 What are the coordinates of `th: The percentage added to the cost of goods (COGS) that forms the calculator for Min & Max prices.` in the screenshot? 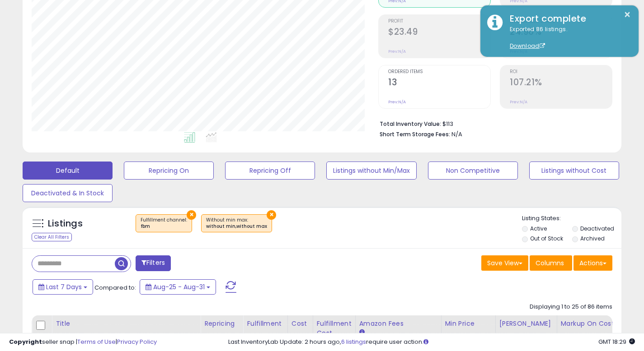 It's located at (599, 333).